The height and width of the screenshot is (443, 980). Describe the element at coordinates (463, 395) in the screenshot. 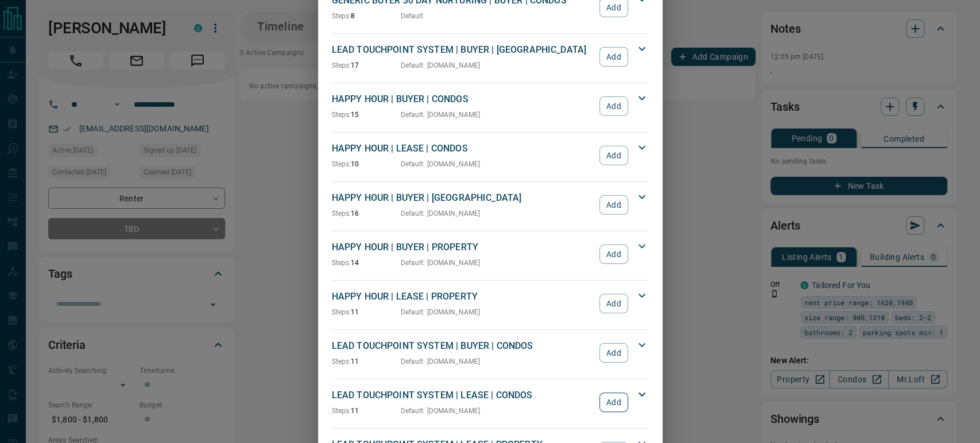

I see `p: LEAD TOUCHPOINT SYSTEM | LEASE | CONDOS` at that location.